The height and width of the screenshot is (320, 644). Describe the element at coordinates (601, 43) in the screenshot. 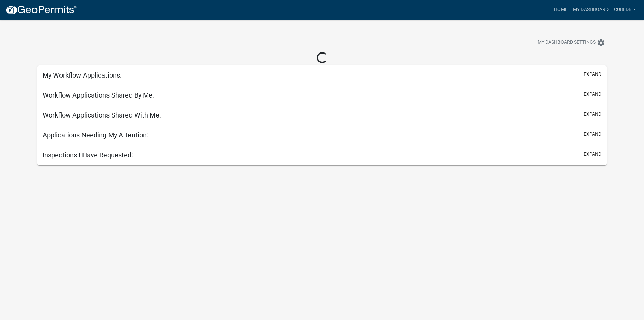

I see `i: settings` at that location.